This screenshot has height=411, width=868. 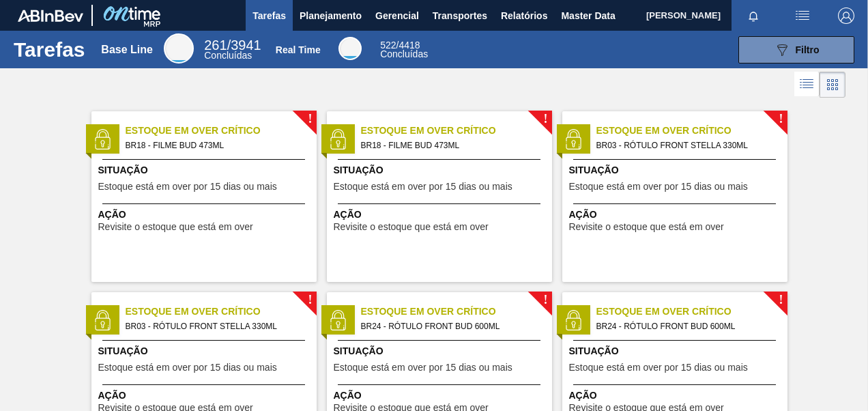 I want to click on div: Visão em Lista, so click(x=807, y=85).